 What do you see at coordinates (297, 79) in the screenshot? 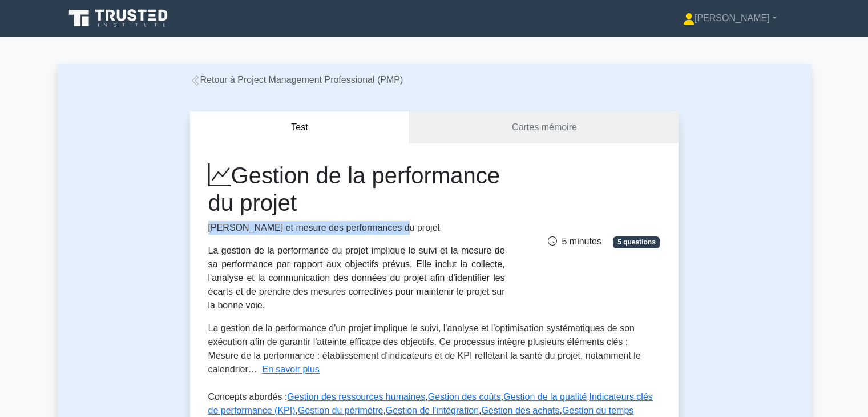
I see `a: Retour à Project Management Professional (PMP)` at bounding box center [297, 79].